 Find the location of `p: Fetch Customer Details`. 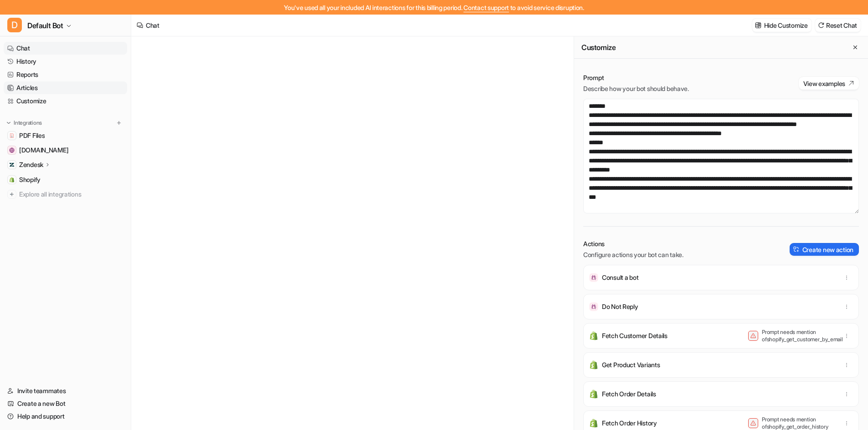

p: Fetch Customer Details is located at coordinates (634, 336).